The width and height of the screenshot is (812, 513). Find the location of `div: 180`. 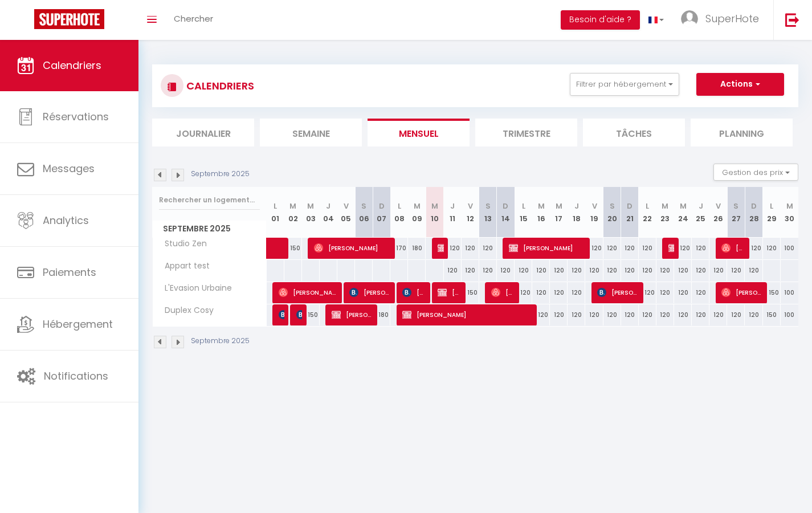

div: 180 is located at coordinates (381, 315).